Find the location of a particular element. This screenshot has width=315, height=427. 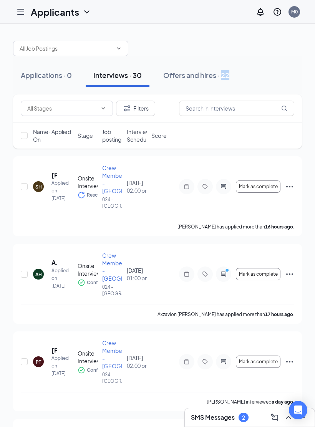

button: Filter Filters is located at coordinates (136, 108).